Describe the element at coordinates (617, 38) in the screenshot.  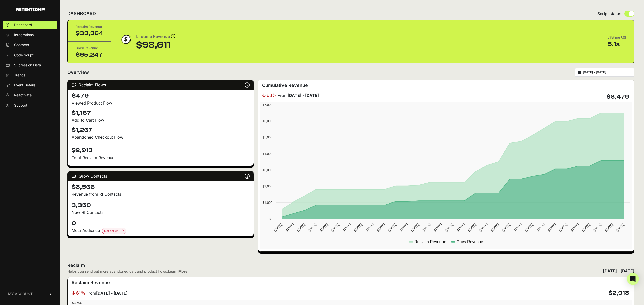
I see `div: Lifetime ROI` at that location.